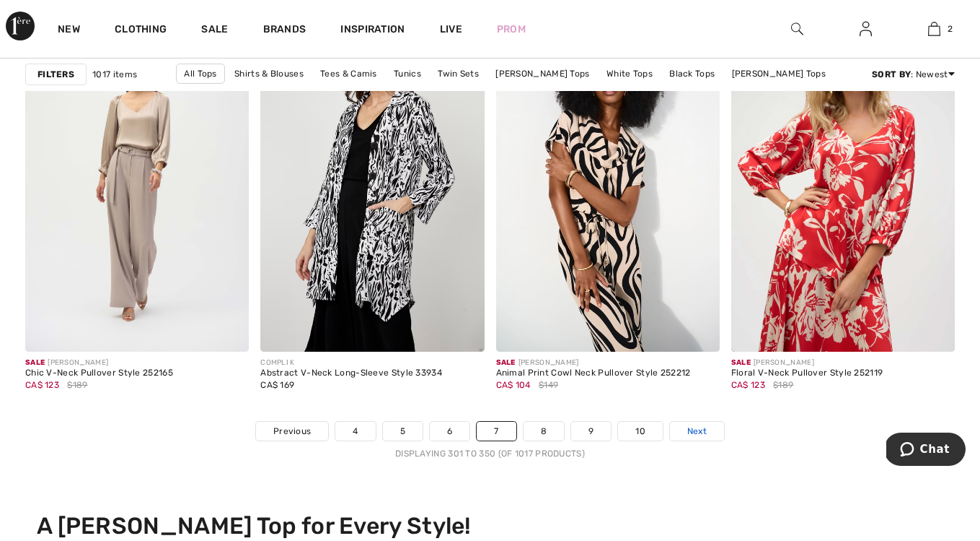 Image resolution: width=980 pixels, height=541 pixels. I want to click on img: Chic V-Neck Pullover Style 252165. Dune, so click(137, 183).